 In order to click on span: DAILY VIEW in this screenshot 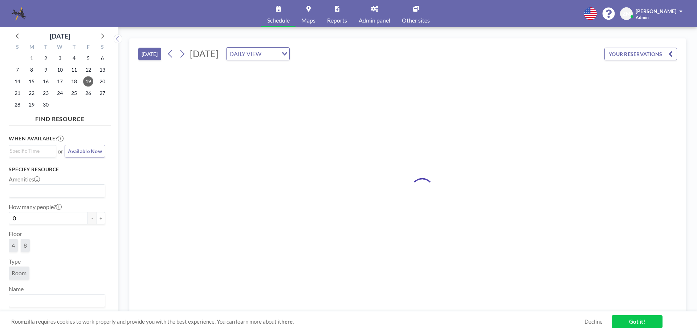, I will do `click(245, 54)`.